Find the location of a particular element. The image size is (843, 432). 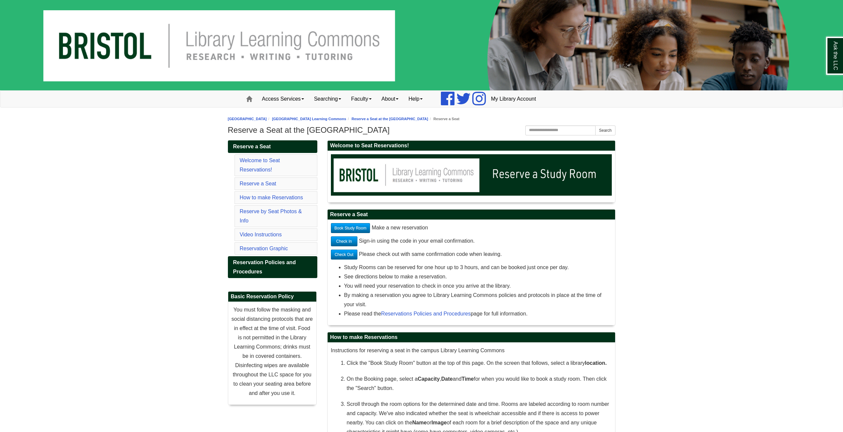

li: Reserve a Seat is located at coordinates (444, 119).